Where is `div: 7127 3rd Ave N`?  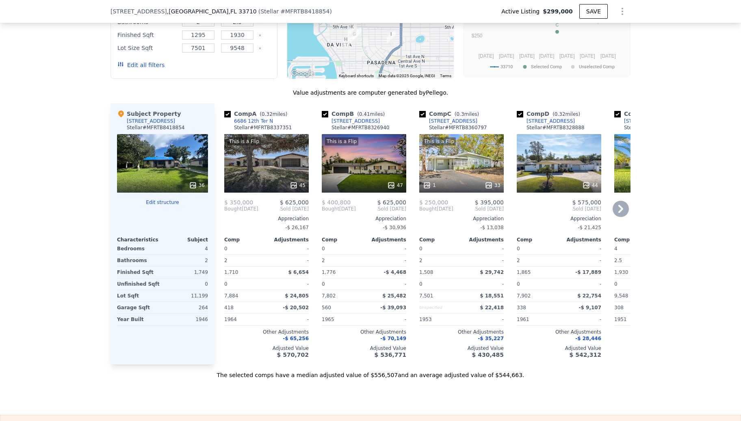 div: 7127 3rd Ave N is located at coordinates (357, 34).